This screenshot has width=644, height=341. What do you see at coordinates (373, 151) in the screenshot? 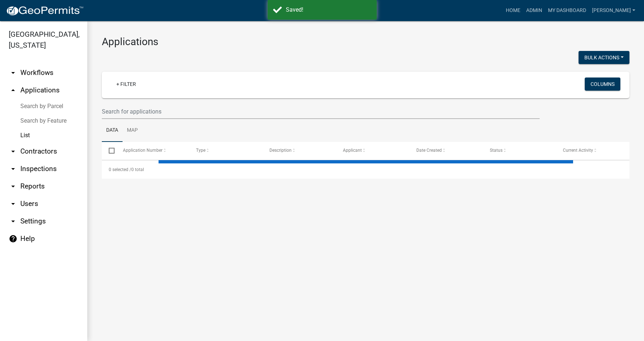
I see `datatable-header-cell: Applicant` at bounding box center [373, 151].